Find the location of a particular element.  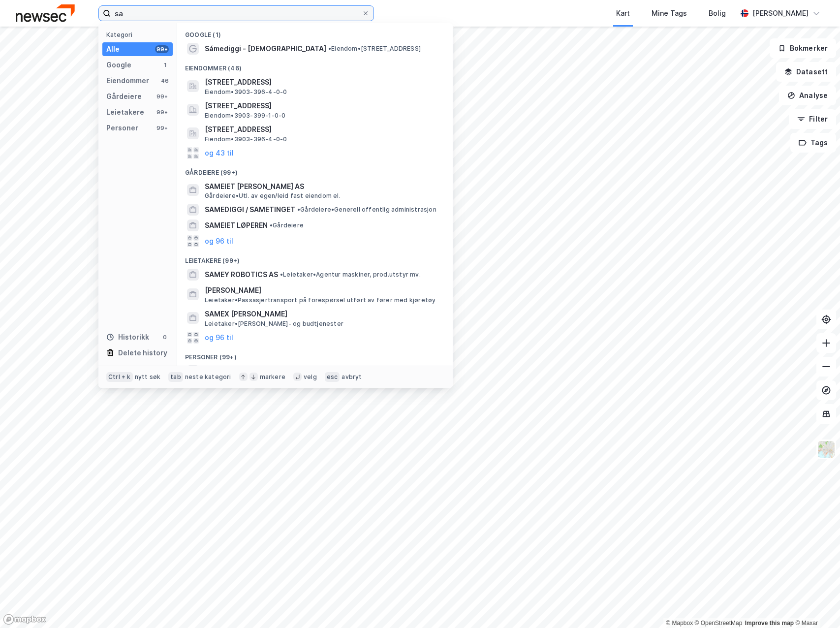

button: Bokmerker is located at coordinates (803, 48).